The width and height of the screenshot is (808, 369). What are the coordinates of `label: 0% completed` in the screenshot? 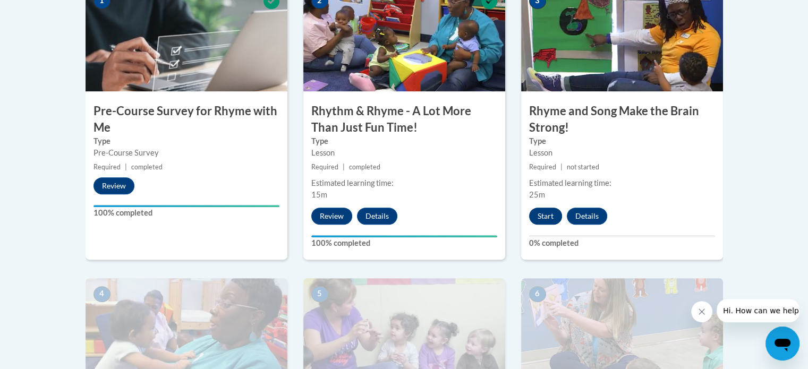 It's located at (622, 243).